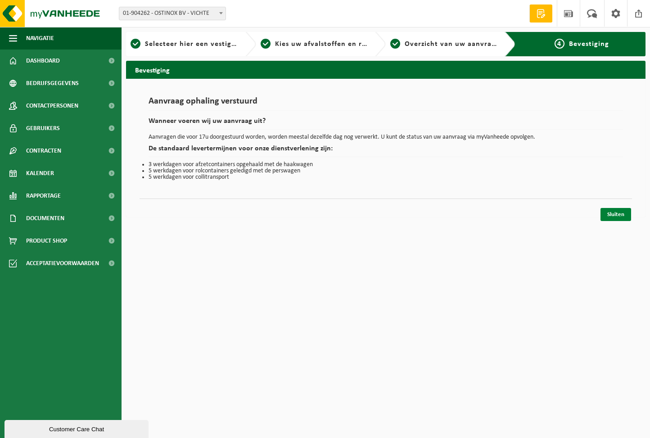  What do you see at coordinates (52, 83) in the screenshot?
I see `span: Bedrijfsgegevens` at bounding box center [52, 83].